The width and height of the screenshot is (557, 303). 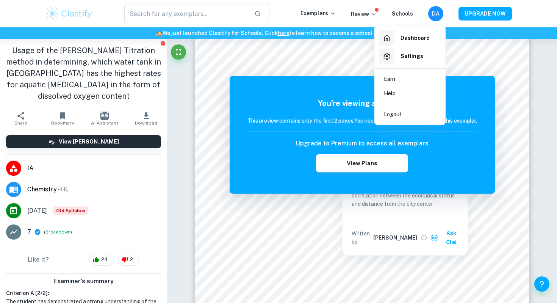 I want to click on p: Help, so click(x=390, y=93).